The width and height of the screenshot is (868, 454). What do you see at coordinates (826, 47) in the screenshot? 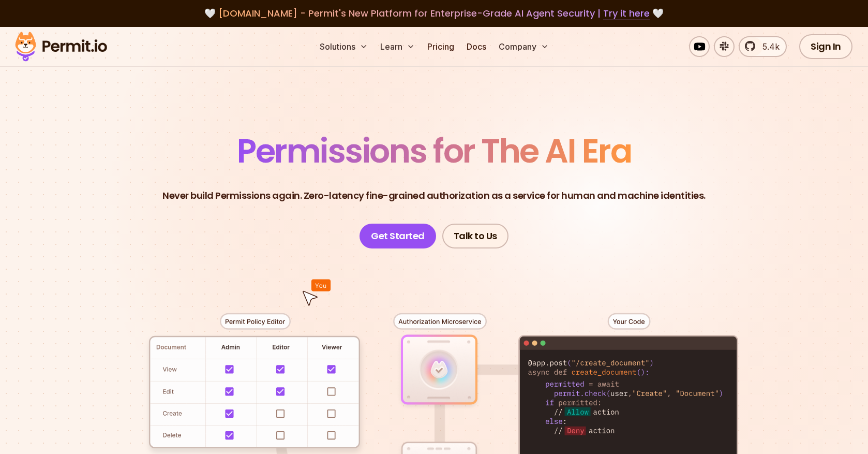
I see `a: Sign In` at bounding box center [826, 47].